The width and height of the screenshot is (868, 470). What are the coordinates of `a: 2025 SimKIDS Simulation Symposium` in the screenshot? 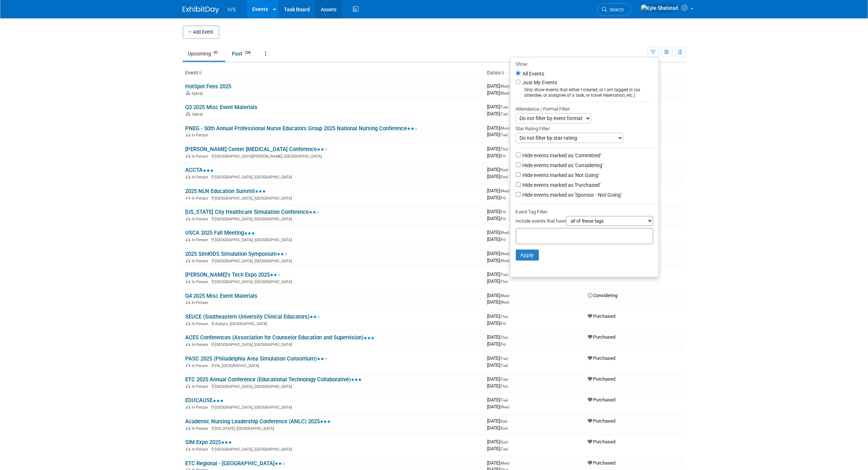 It's located at (237, 254).